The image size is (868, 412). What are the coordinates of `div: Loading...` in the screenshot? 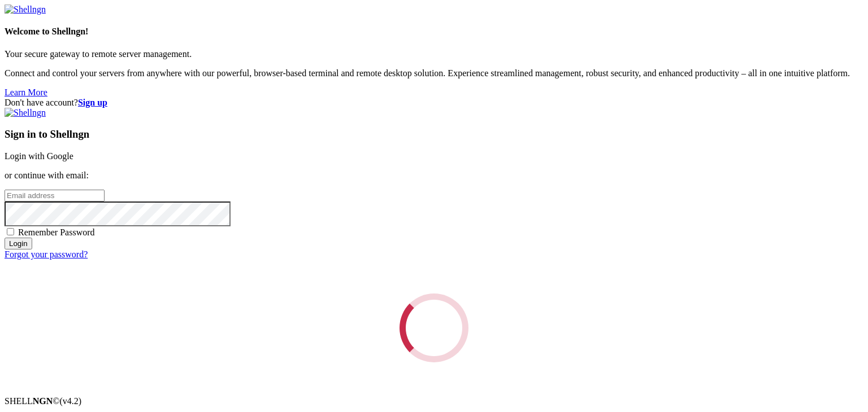 It's located at (434, 328).